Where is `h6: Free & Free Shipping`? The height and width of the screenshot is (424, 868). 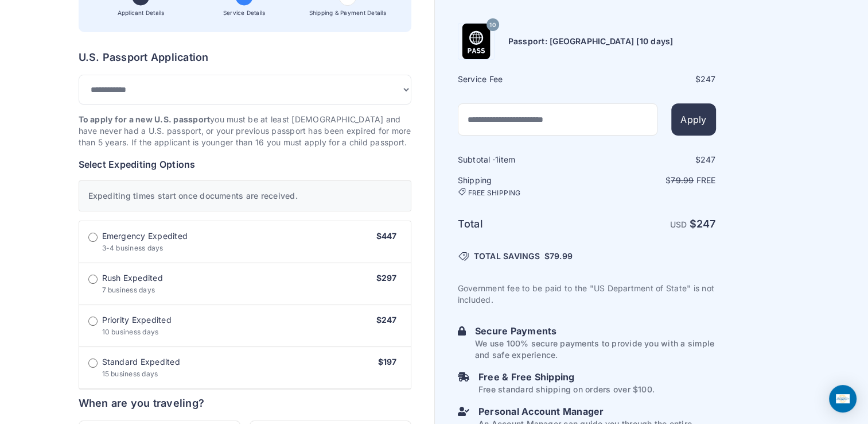
h6: Free & Free Shipping is located at coordinates (566, 377).